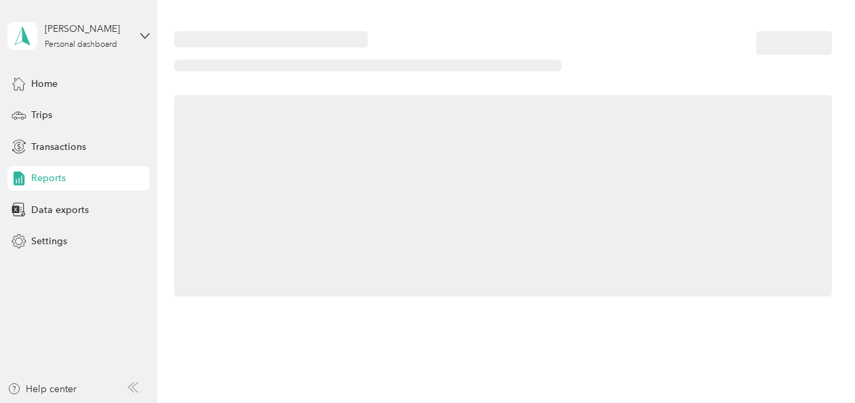 Image resolution: width=855 pixels, height=403 pixels. What do you see at coordinates (42, 388) in the screenshot?
I see `button: Help center` at bounding box center [42, 388].